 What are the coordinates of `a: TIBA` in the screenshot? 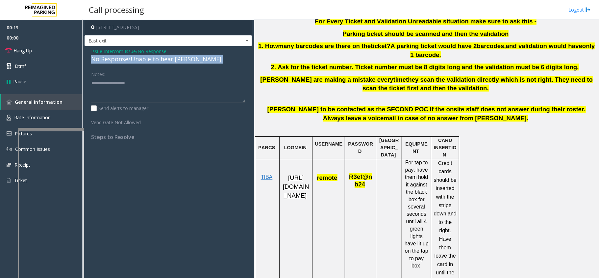 It's located at (267, 177).